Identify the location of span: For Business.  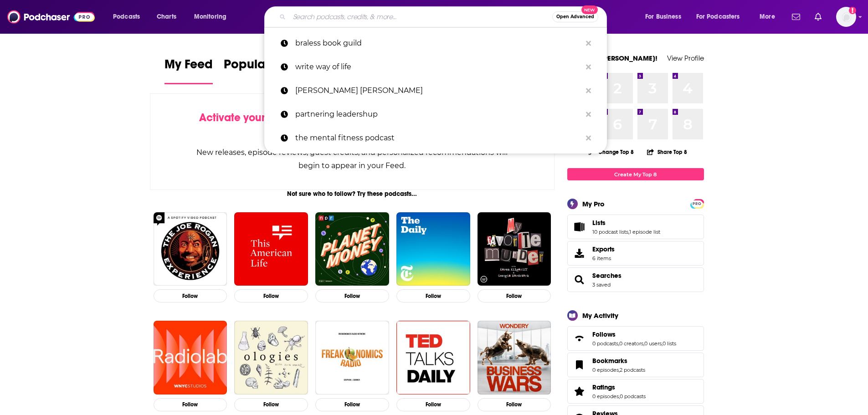
(663, 17).